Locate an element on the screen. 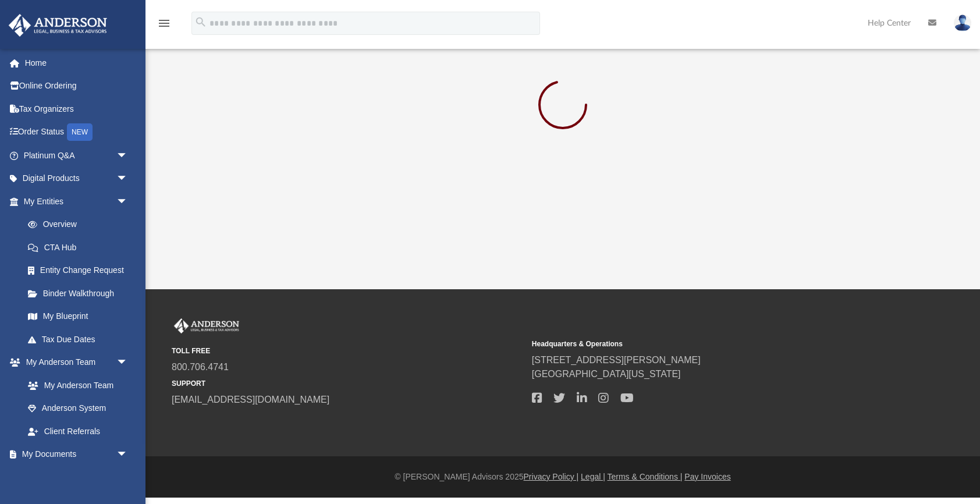 This screenshot has width=980, height=504. a: My Entitiesarrow_drop_down is located at coordinates (77, 201).